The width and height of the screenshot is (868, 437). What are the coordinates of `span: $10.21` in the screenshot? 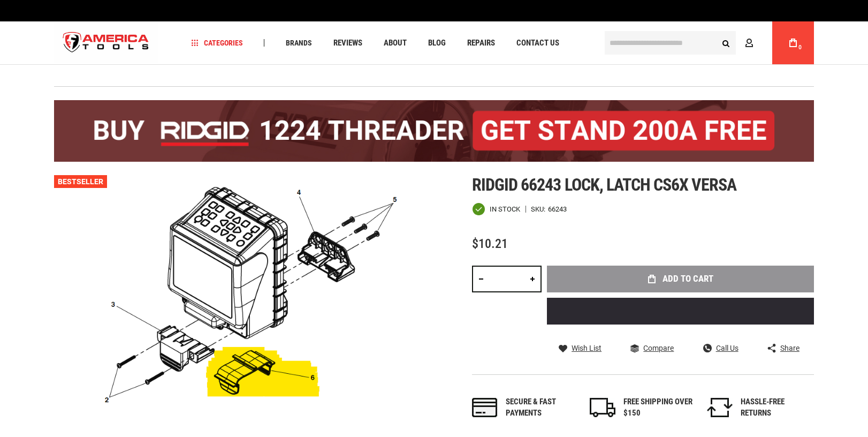 It's located at (489, 244).